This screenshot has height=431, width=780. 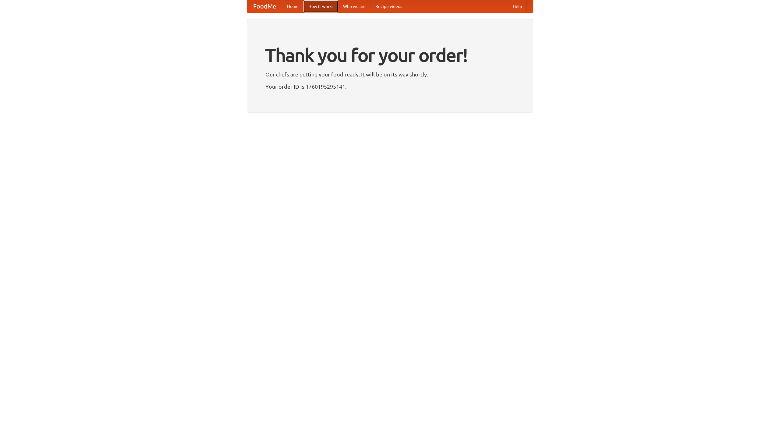 I want to click on a: How it works, so click(x=321, y=6).